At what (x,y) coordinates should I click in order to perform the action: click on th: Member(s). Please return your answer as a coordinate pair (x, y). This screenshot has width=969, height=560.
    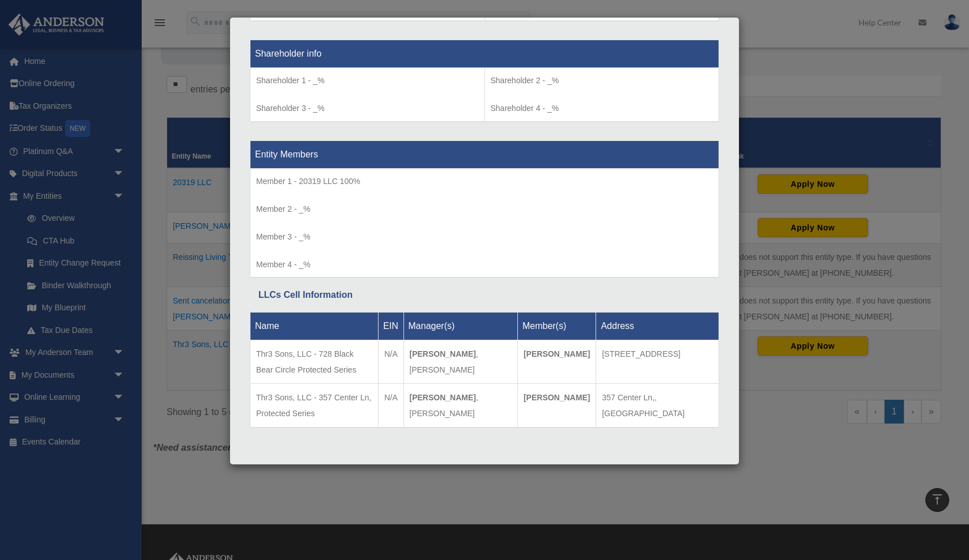
    Looking at the image, I should click on (557, 326).